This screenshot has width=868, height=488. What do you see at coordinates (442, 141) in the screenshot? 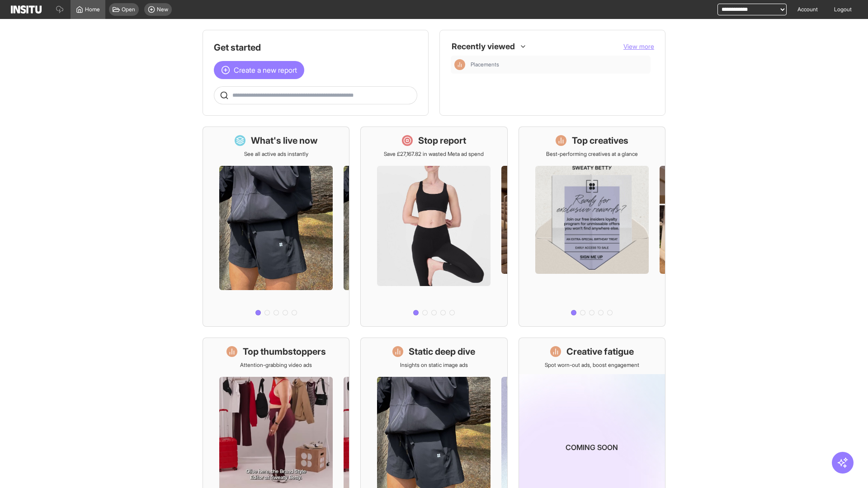
I see `h1: Stop report` at bounding box center [442, 141].